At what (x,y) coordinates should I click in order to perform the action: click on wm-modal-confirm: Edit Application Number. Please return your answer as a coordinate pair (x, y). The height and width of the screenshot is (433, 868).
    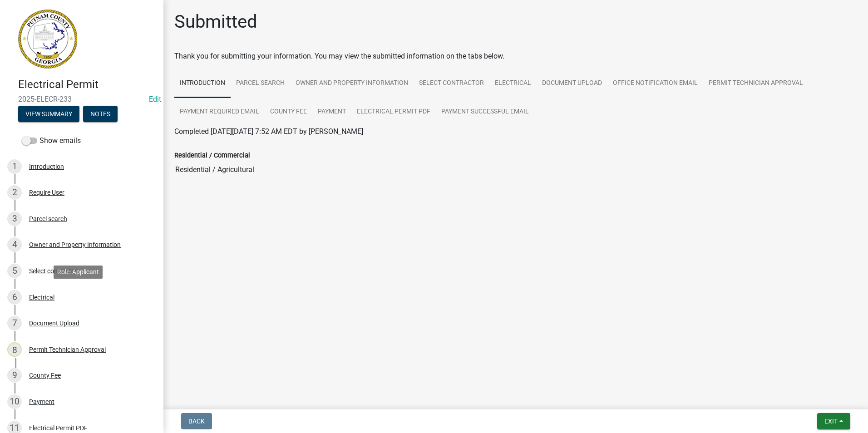
    Looking at the image, I should click on (155, 99).